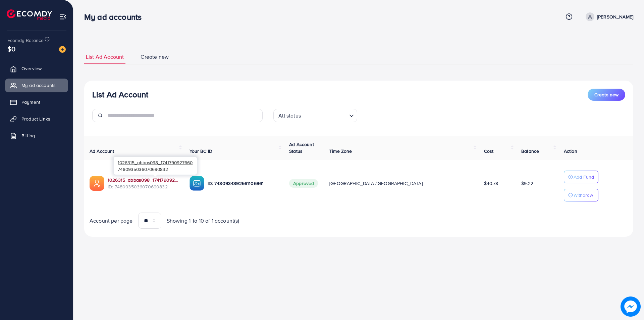  What do you see at coordinates (11, 49) in the screenshot?
I see `span: $0` at bounding box center [11, 49].